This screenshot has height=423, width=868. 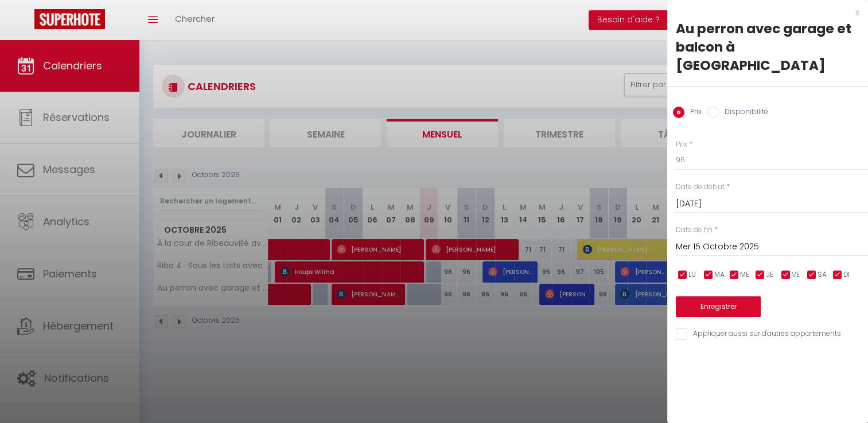 What do you see at coordinates (700, 187) in the screenshot?
I see `label: Date de début` at bounding box center [700, 187].